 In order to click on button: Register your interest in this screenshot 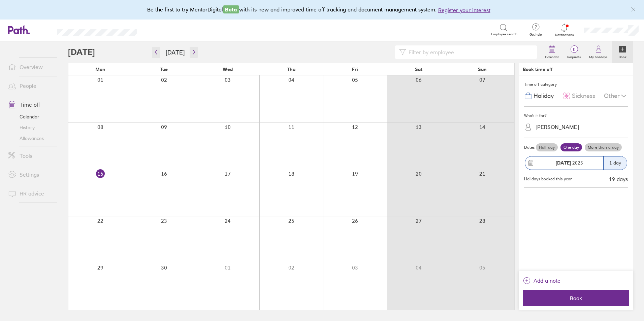, I will do `click(464, 10)`.